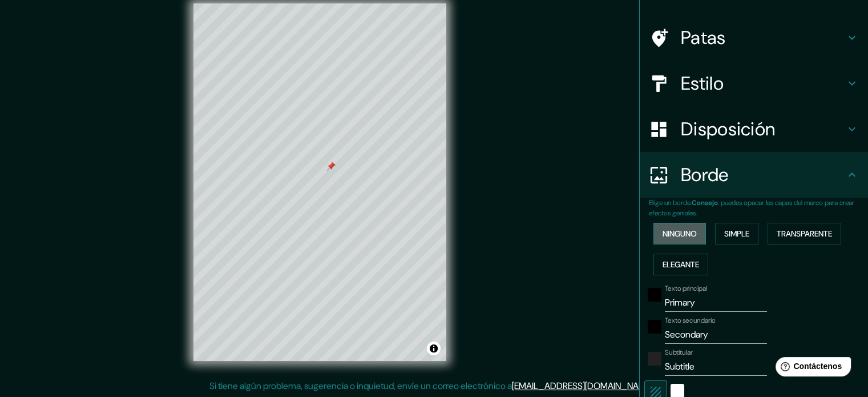 This screenshot has width=868, height=397. Describe the element at coordinates (681, 265) in the screenshot. I see `button: Elegante` at that location.